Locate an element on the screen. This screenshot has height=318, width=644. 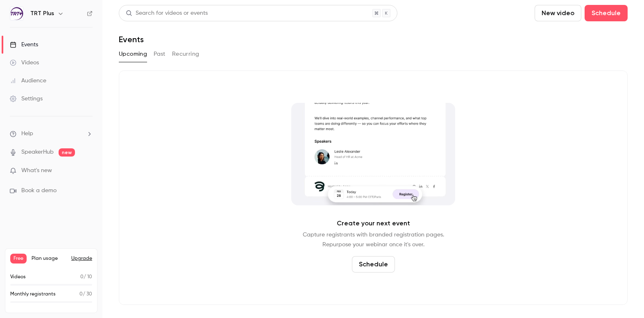
li: help-dropdown-opener is located at coordinates (51, 134).